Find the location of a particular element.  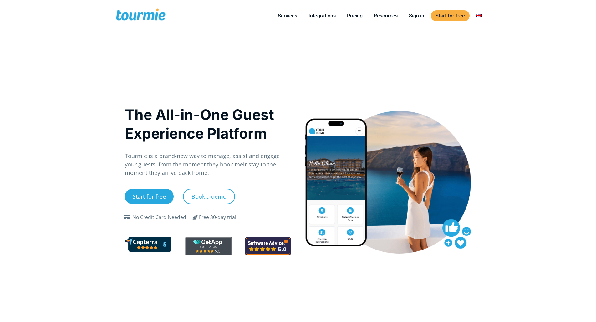

div: No Credit Card Needed is located at coordinates (159, 218).